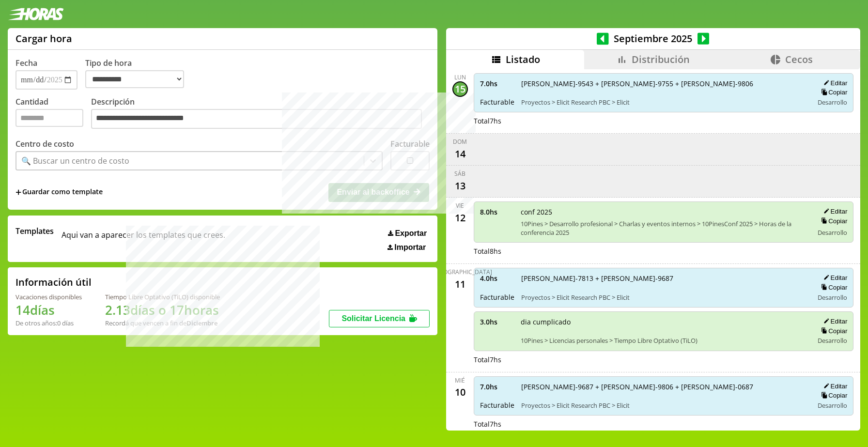 Image resolution: width=868 pixels, height=447 pixels. I want to click on h1: 2.13 días o 17 horas, so click(163, 310).